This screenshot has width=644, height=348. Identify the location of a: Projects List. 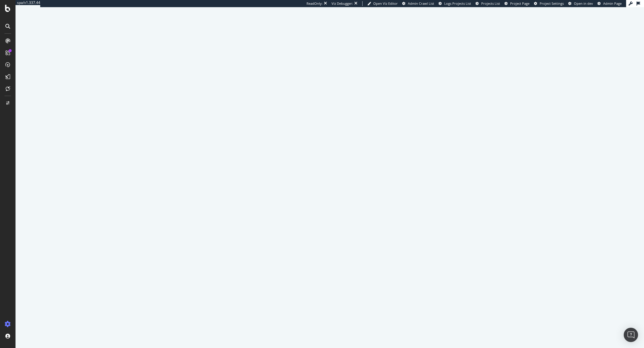
(488, 4).